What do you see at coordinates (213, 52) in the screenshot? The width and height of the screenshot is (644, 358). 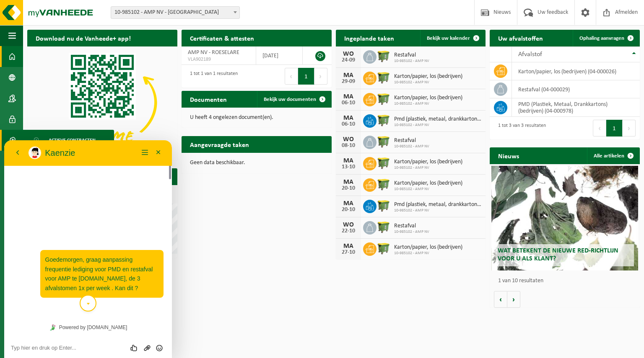 I see `span: AMP NV - ROESELARE` at bounding box center [213, 52].